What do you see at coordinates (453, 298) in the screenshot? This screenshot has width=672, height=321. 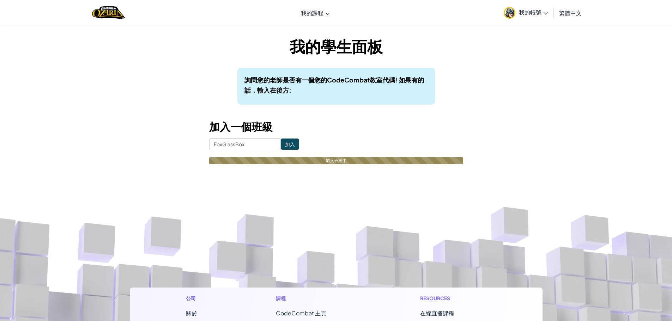 I see `h1: Resources` at bounding box center [453, 298].